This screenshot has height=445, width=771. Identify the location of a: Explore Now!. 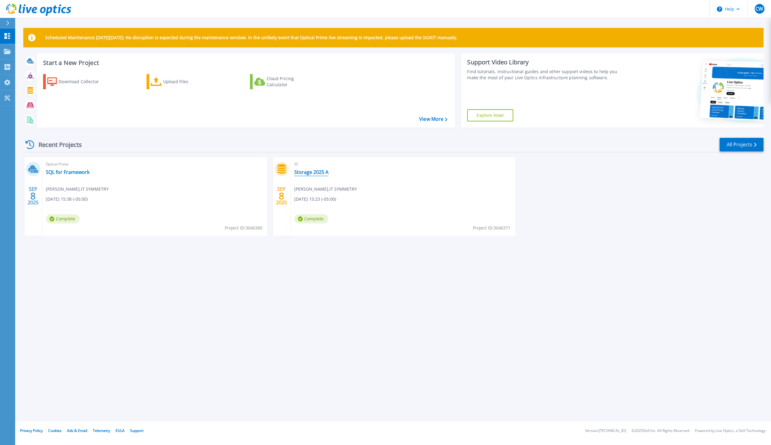
(490, 115).